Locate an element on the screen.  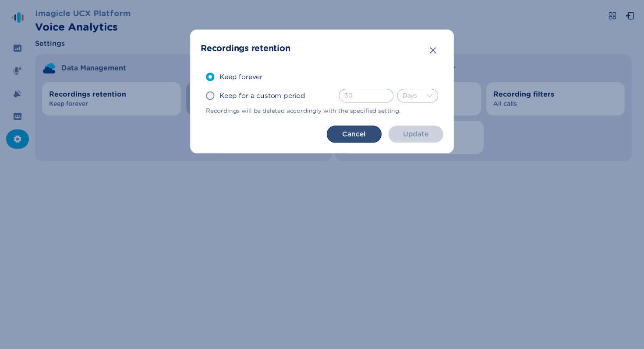
span: Keep forever is located at coordinates (241, 76).